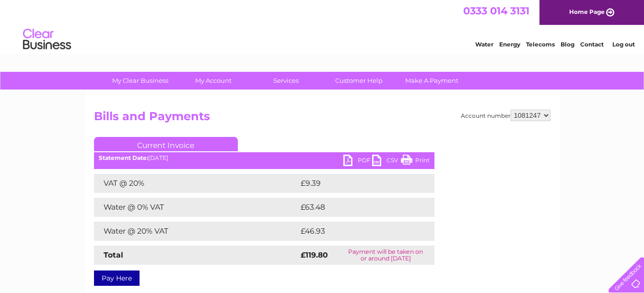  Describe the element at coordinates (47, 40) in the screenshot. I see `img: logo.png` at that location.